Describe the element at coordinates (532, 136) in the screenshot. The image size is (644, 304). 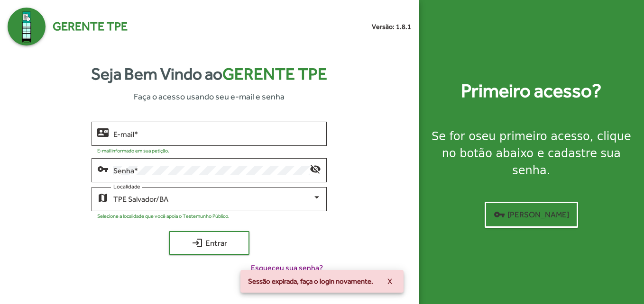
I see `strong: seu primeiro acesso` at that location.